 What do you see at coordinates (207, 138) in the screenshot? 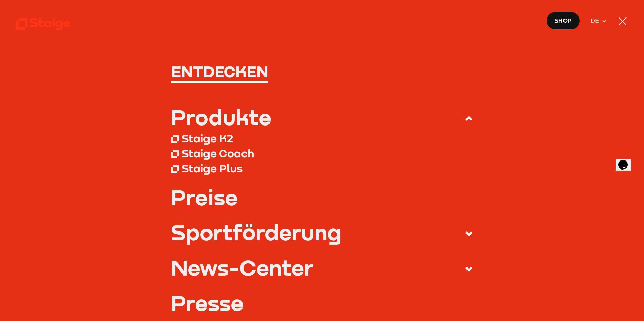
I see `div: Staige K2` at bounding box center [207, 138].